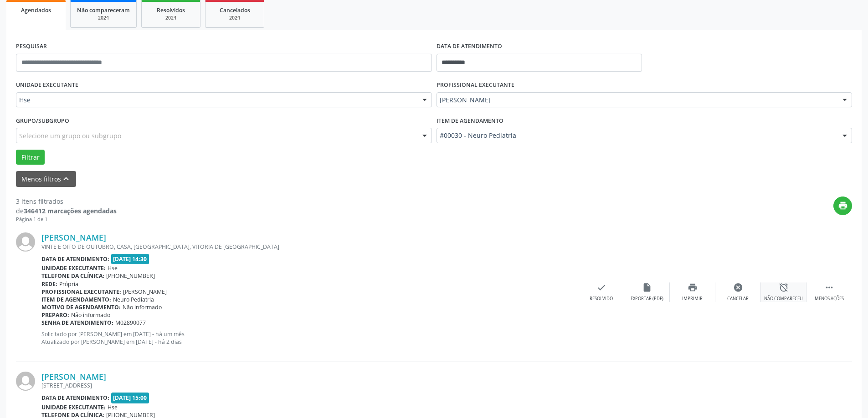 This screenshot has width=868, height=418. Describe the element at coordinates (47, 85) in the screenshot. I see `label: UNIDADE EXECUTANTE` at that location.